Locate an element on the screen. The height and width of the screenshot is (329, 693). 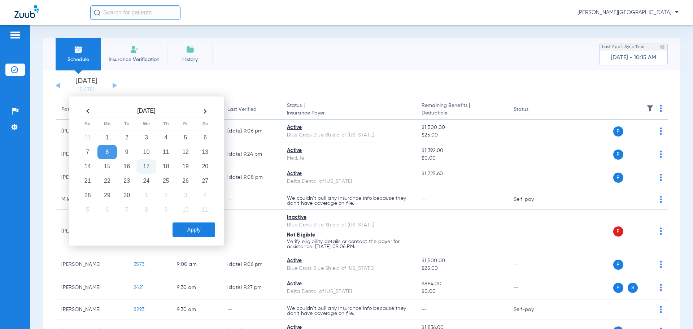
img: Manual Insurance Verification is located at coordinates (134, 49).